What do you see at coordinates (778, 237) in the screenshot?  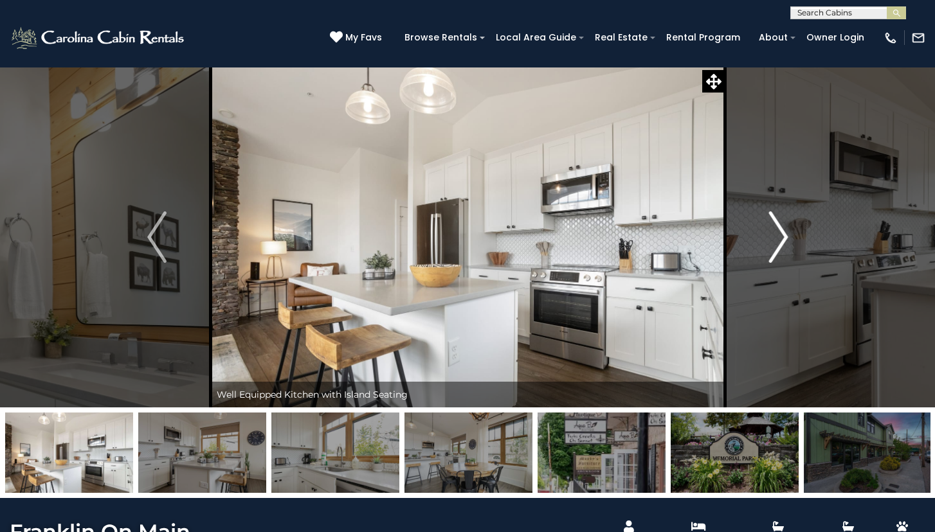 I see `button: Next` at bounding box center [778, 237].